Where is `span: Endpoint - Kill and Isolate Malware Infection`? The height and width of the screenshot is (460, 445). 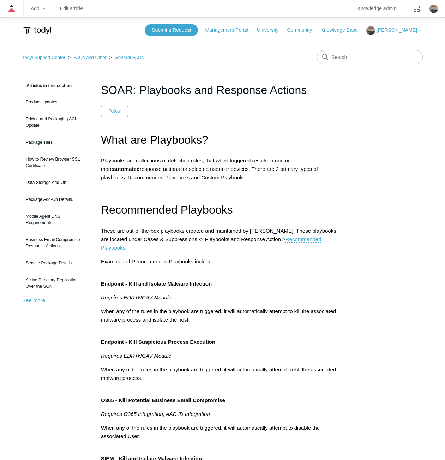 span: Endpoint - Kill and Isolate Malware Infection is located at coordinates (156, 283).